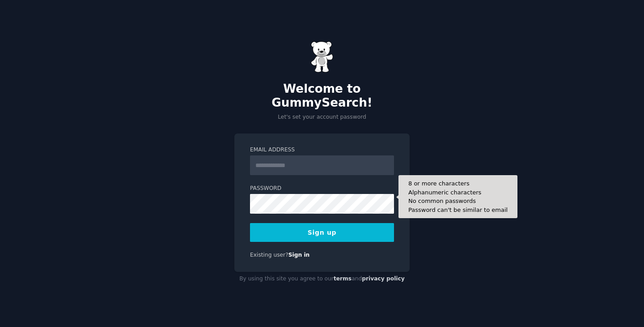  What do you see at coordinates (322, 117) in the screenshot?
I see `p: Let's set your account password` at bounding box center [322, 117].